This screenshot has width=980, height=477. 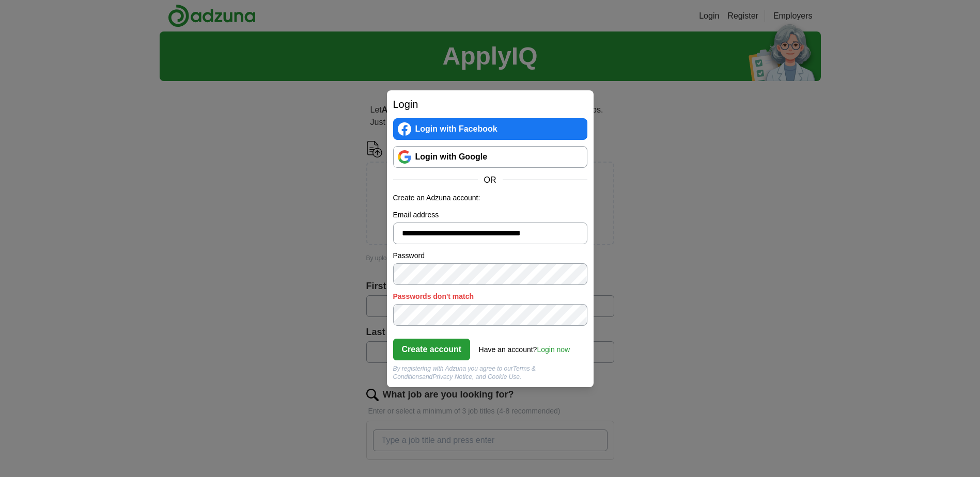 I want to click on button: Create account, so click(x=432, y=349).